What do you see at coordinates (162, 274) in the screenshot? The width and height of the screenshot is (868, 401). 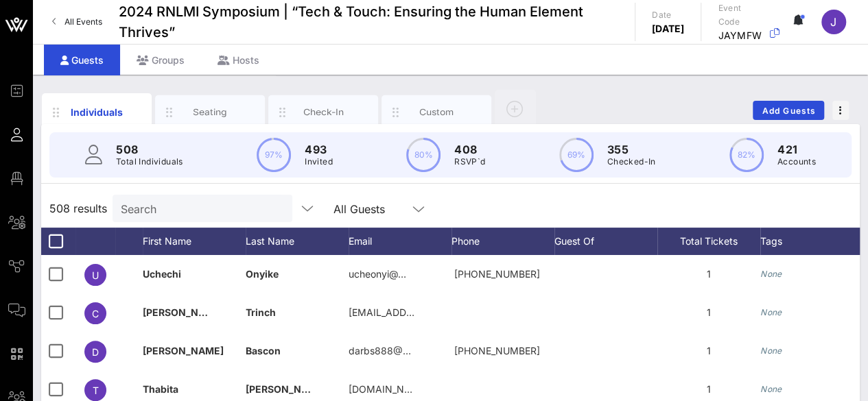 I see `span: Uchechi` at bounding box center [162, 274].